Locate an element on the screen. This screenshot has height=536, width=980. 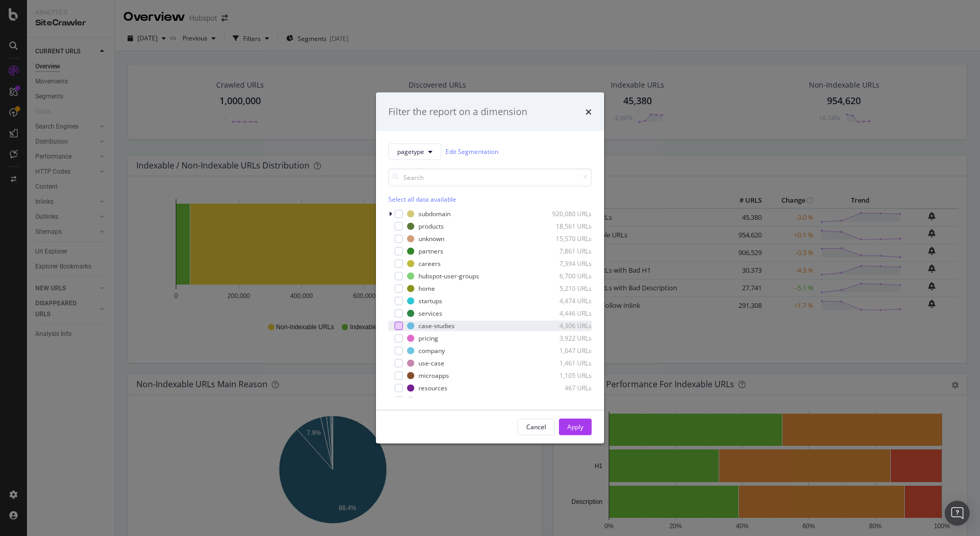
div: Select all data available is located at coordinates (490, 199).